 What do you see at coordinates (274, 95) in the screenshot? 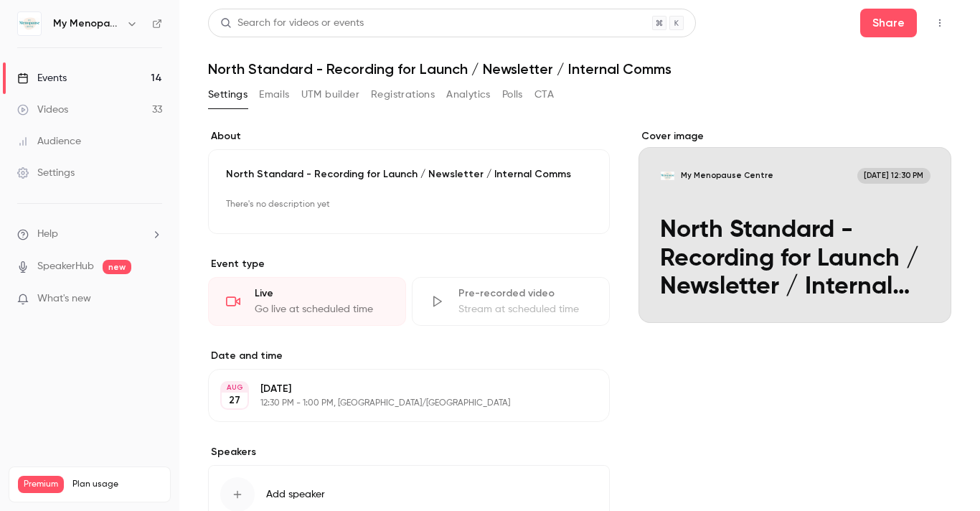
I see `button: Emails` at bounding box center [274, 95].